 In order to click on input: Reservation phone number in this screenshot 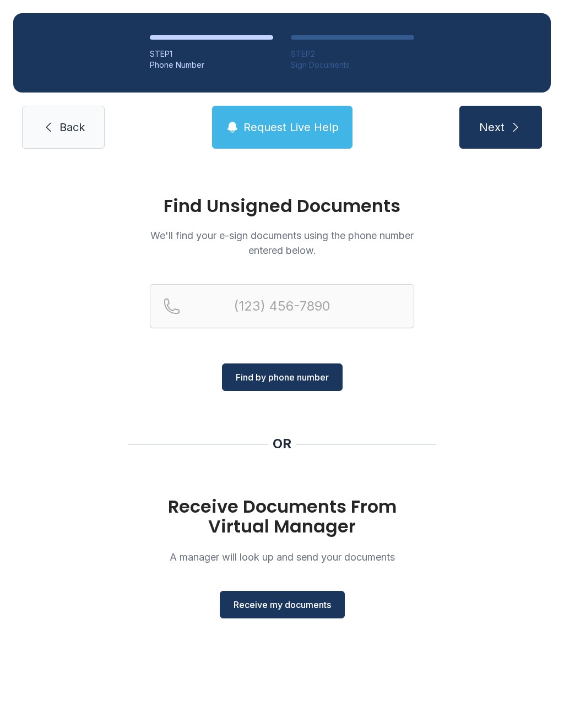, I will do `click(282, 306)`.